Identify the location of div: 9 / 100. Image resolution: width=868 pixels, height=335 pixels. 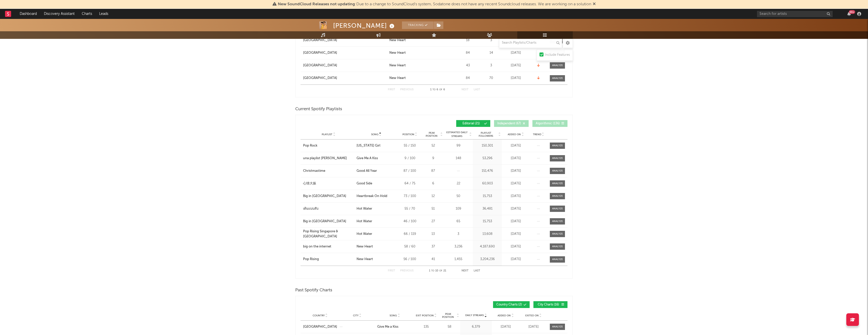
(410, 159).